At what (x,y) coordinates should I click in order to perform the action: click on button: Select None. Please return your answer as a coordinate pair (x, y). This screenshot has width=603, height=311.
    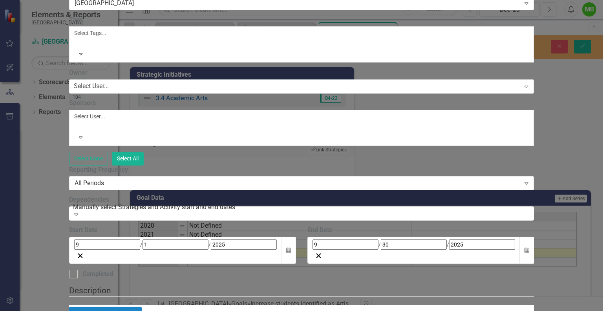
    Looking at the image, I should click on (88, 158).